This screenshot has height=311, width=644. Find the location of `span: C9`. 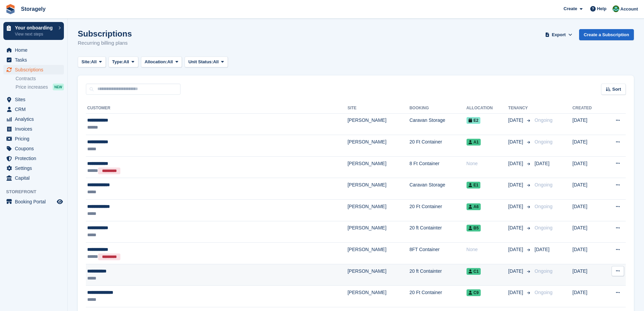

span: C9 is located at coordinates (474, 293).